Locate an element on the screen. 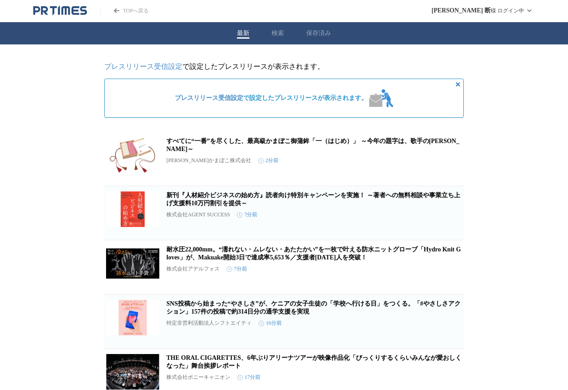  img: 新刊『人材紹介ビジネスの始め方』読者向け特別キャンペーンを実施！ ～著者への無料相談や事業立ち上げ支援料10万円割引を提供～ is located at coordinates (133, 209).